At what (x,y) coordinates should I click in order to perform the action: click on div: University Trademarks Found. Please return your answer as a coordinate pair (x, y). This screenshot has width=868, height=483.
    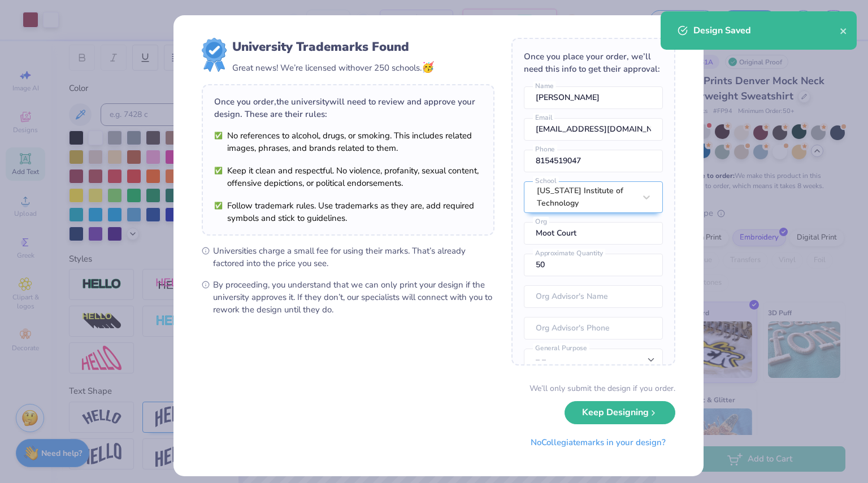
    Looking at the image, I should click on (333, 47).